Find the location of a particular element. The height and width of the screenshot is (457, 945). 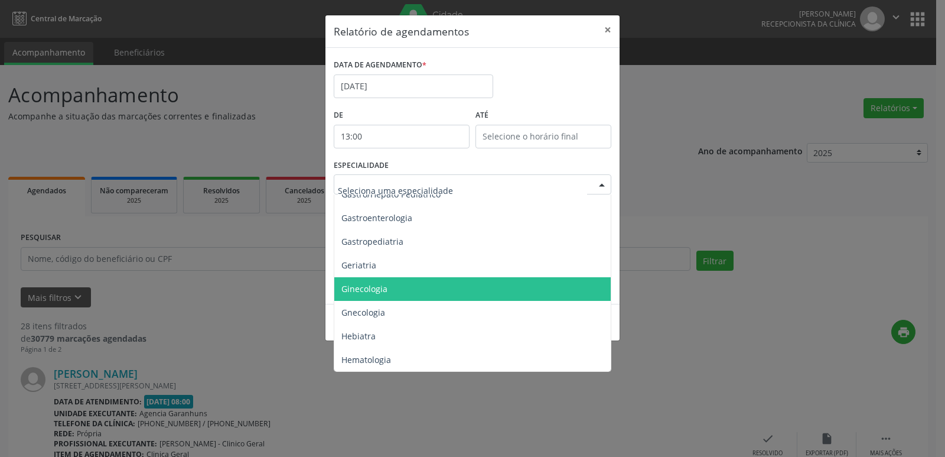

span: Gastro/Hepato Pediatrico is located at coordinates (391, 194).